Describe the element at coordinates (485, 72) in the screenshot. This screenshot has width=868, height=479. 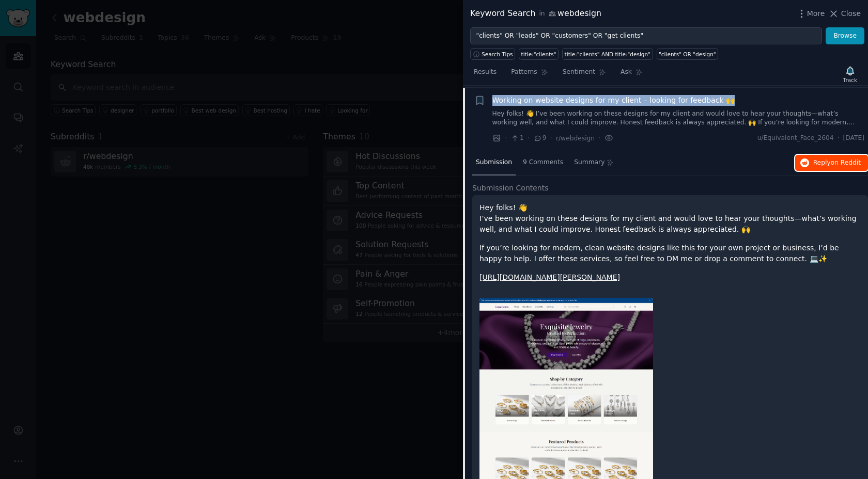
I see `span: Results` at that location.